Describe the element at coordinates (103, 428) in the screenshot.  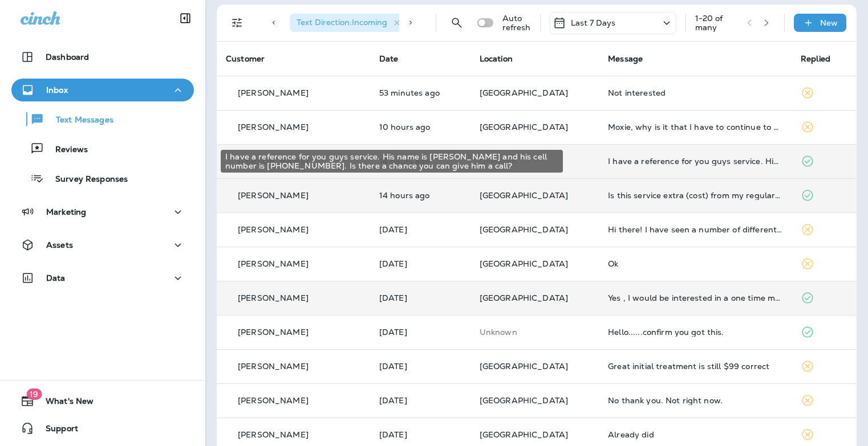
I see `button: Support` at that location.